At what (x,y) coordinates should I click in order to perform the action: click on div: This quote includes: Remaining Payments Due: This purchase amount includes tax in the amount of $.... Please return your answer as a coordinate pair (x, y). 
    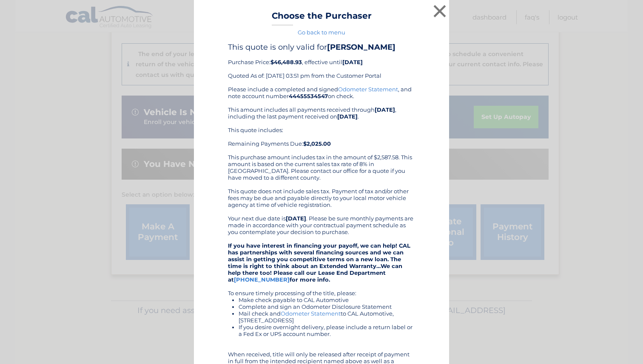
    Looking at the image, I should click on (322, 154).